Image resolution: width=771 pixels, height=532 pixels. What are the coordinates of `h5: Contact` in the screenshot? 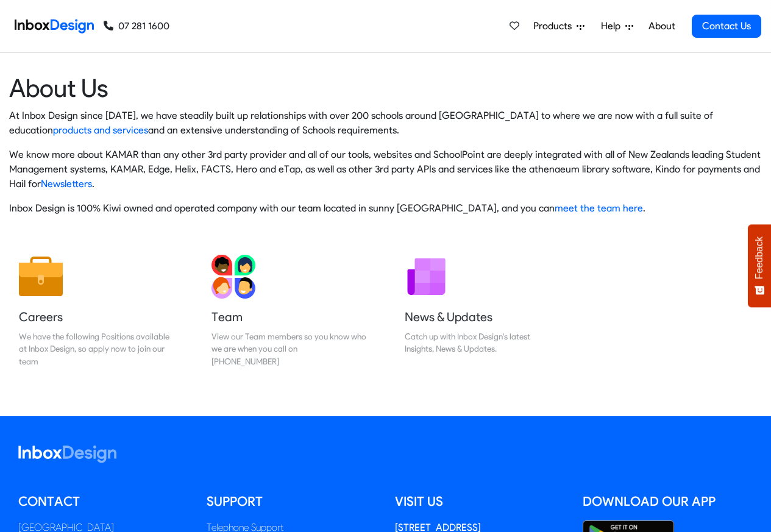 It's located at (103, 501).